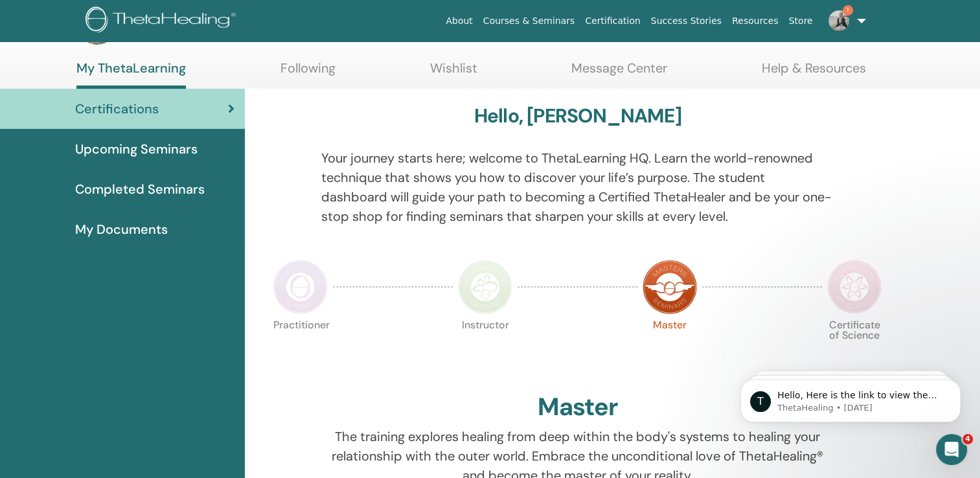 The image size is (980, 478). Describe the element at coordinates (140, 189) in the screenshot. I see `span: Completed Seminars` at that location.